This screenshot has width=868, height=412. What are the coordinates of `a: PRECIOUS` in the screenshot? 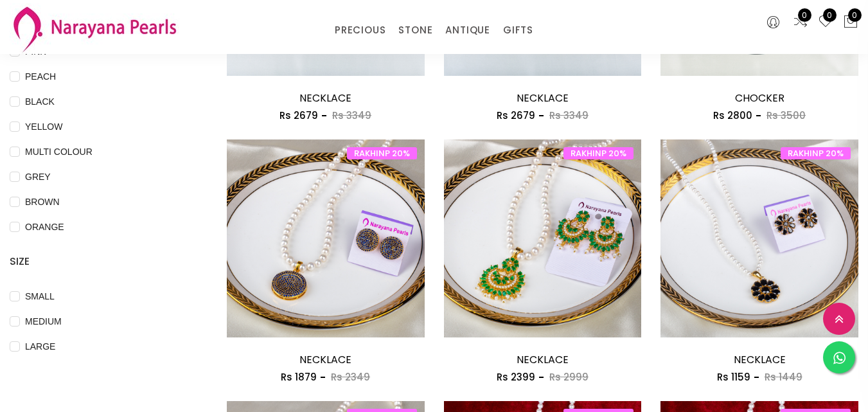 It's located at (359, 30).